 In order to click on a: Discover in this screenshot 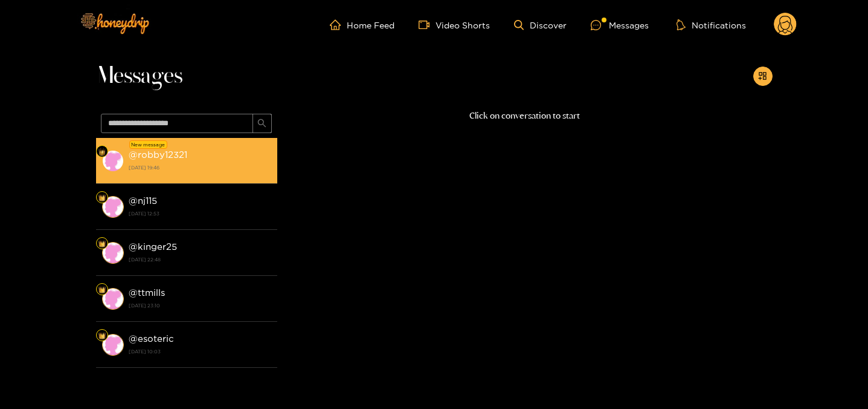, I will do `click(540, 25)`.